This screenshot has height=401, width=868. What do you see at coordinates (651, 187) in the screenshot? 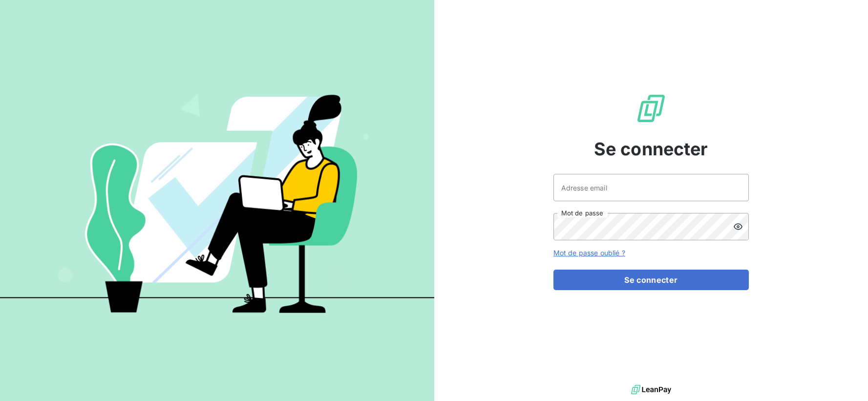
I see `input: placeholder` at bounding box center [651, 187].